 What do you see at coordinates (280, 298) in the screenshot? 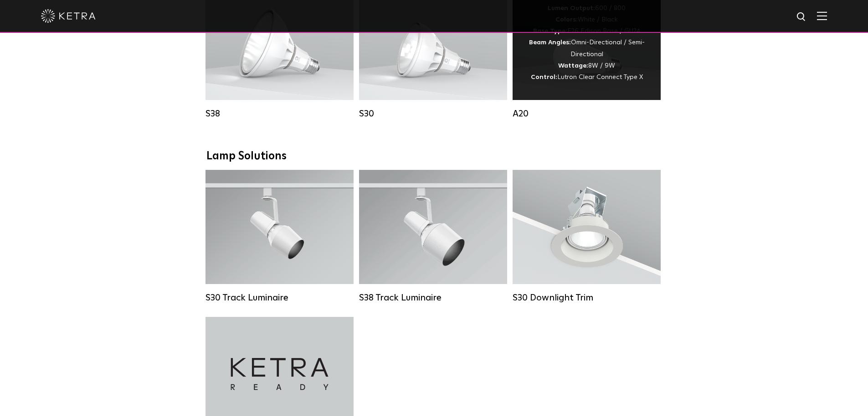
I see `div: S30 Track Luminaire` at bounding box center [280, 298].